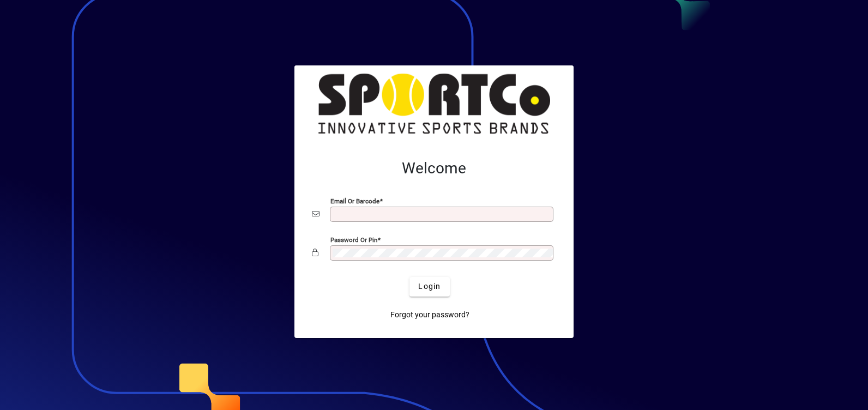 This screenshot has width=868, height=410. I want to click on span: Forgot your password?, so click(430, 315).